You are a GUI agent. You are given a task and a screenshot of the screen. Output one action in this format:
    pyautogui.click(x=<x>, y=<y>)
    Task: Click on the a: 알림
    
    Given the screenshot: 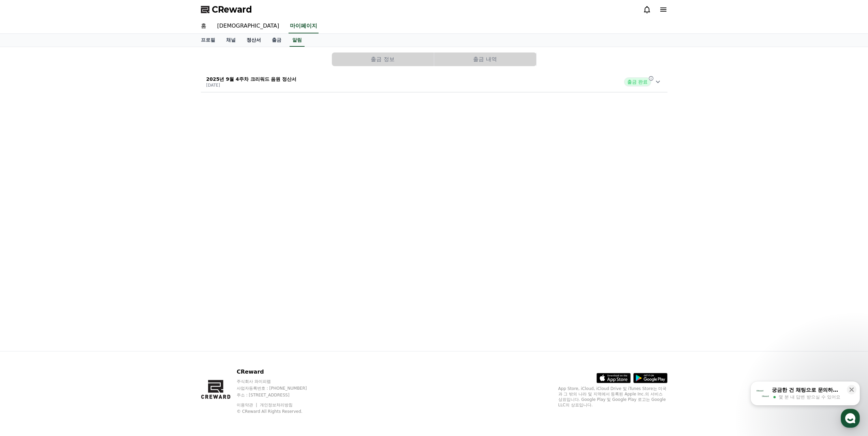 What is the action you would take?
    pyautogui.click(x=297, y=40)
    